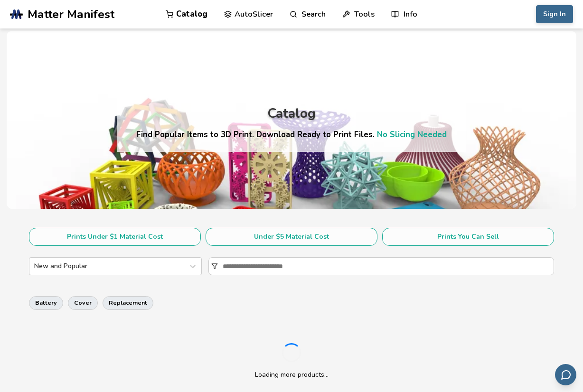 Image resolution: width=583 pixels, height=392 pixels. Describe the element at coordinates (468, 237) in the screenshot. I see `button: Prints You Can Sell` at that location.